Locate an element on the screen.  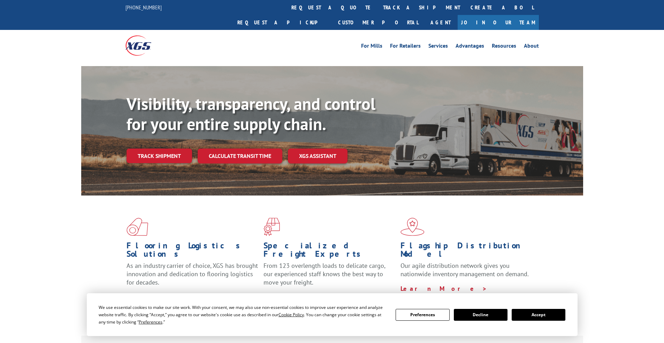
button: Accept is located at coordinates (538, 315).